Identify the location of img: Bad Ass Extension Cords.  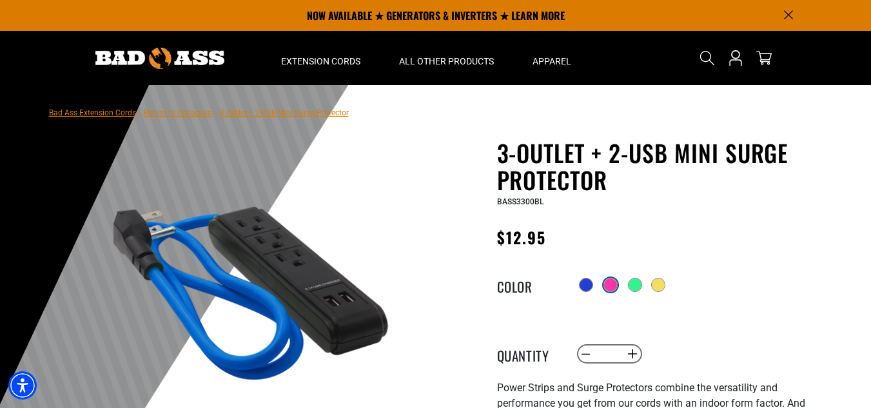
(160, 58).